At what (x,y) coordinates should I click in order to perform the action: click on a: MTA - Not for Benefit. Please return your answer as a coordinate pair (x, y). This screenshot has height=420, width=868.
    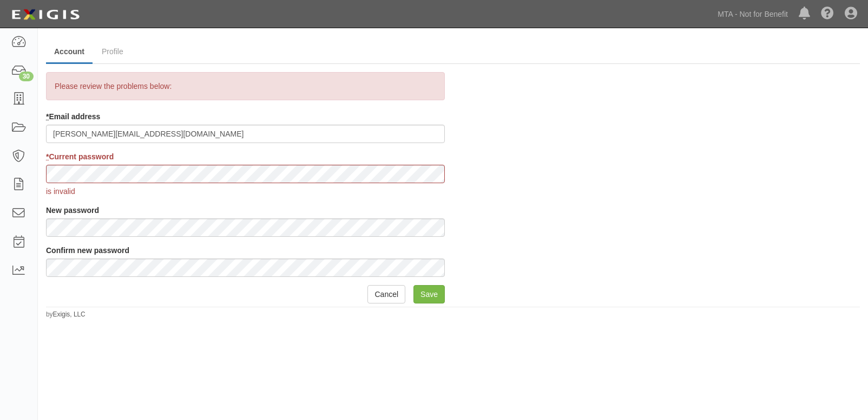
    Looking at the image, I should click on (753, 14).